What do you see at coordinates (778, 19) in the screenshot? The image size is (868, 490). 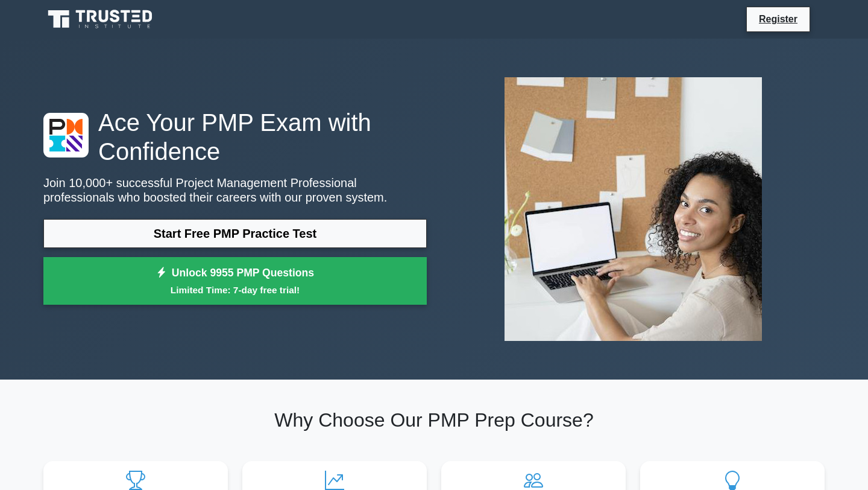 I see `a: Register` at bounding box center [778, 19].